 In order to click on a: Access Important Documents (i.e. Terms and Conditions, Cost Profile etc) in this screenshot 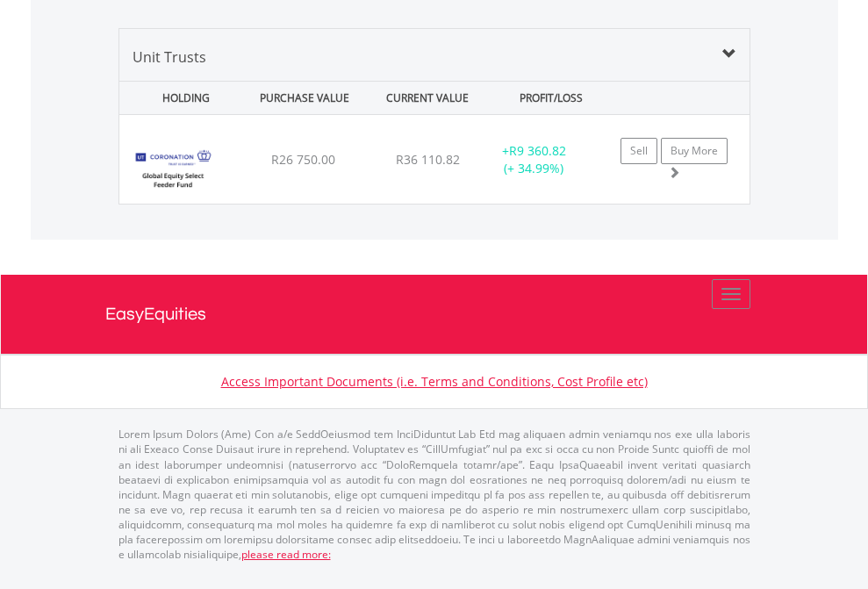, I will do `click(435, 381)`.